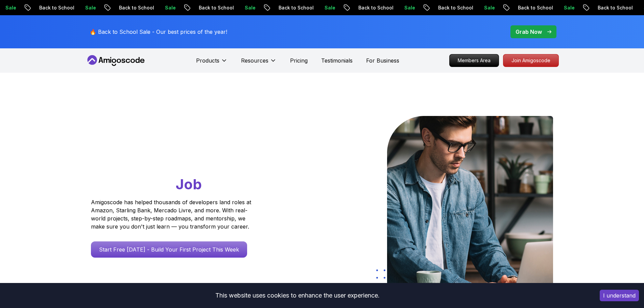  Describe the element at coordinates (470, 203) in the screenshot. I see `img: hero` at that location.